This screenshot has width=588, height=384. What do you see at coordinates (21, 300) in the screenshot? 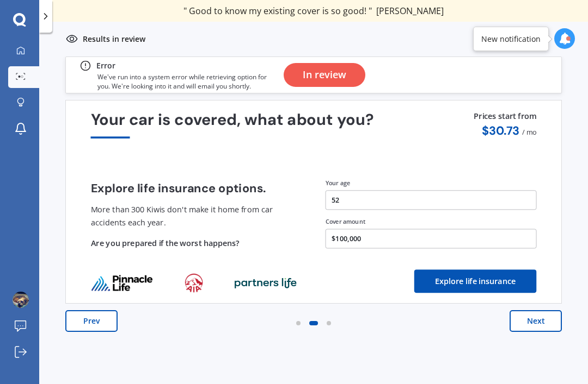
I see `img: ACg8ocLCjNbEhN7-ZrCws-6V9kg-XS0sfZ-nDQ-_tvciFyodX5ATQeRZ=s96-c` at bounding box center [21, 300].